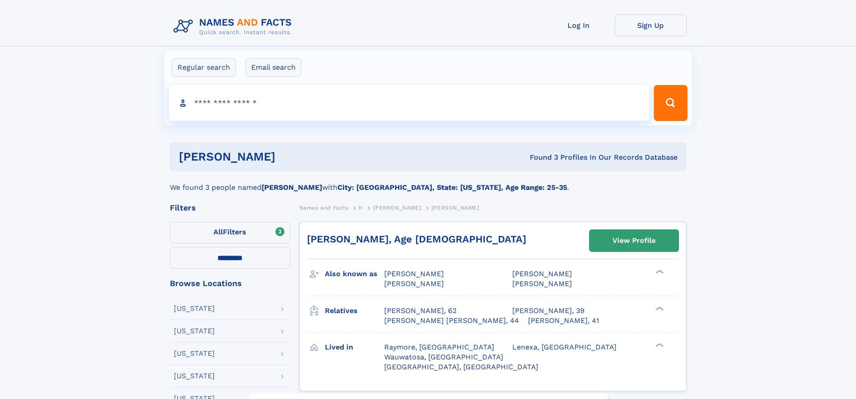  Describe the element at coordinates (218, 231) in the screenshot. I see `span: All` at that location.